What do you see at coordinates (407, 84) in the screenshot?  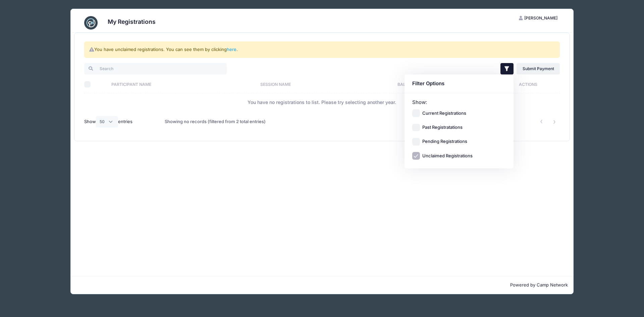 I see `th: Balance: activate to sort column ascending` at bounding box center [407, 84].